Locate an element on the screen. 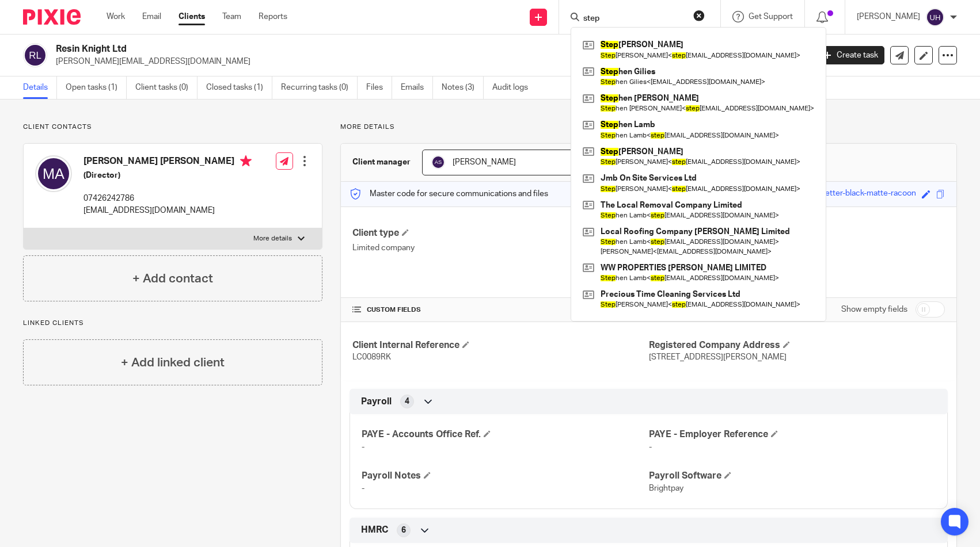  a: Files is located at coordinates (379, 87).